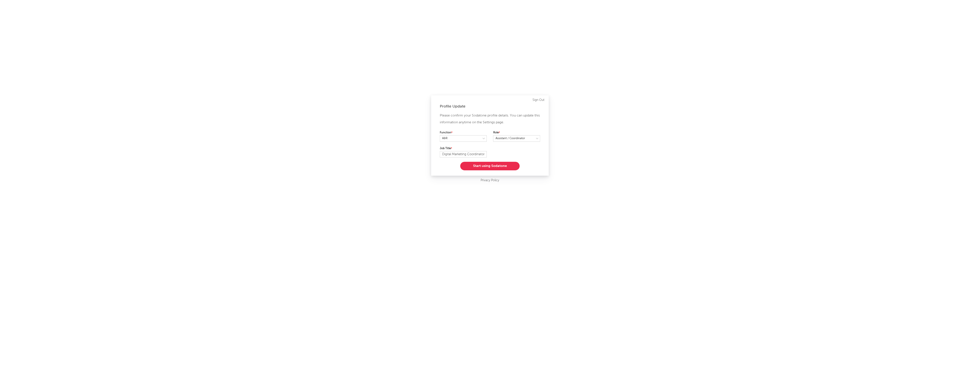 The width and height of the screenshot is (980, 374). I want to click on label: Job Title, so click(463, 149).